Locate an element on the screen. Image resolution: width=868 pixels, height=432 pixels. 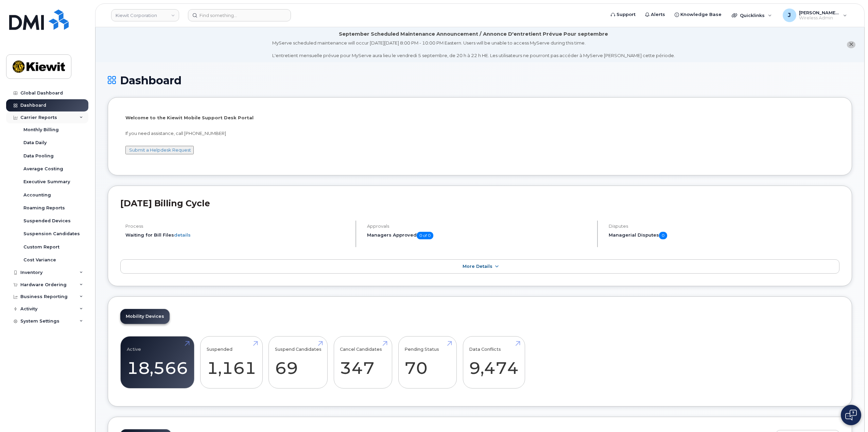
span: More Details is located at coordinates (478, 266).